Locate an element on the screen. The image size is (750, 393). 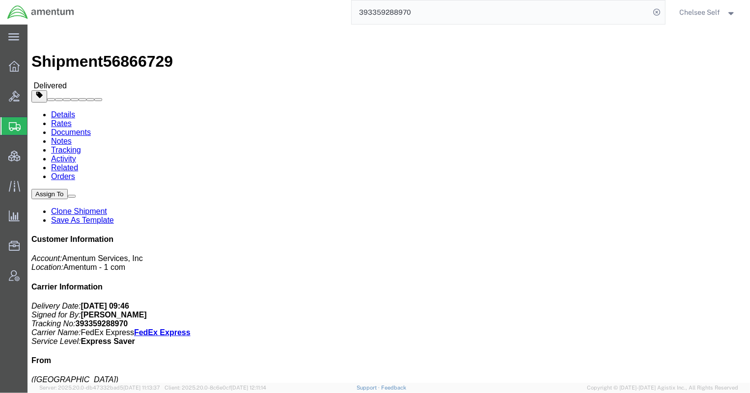
span: Chelsee Self is located at coordinates (700, 12).